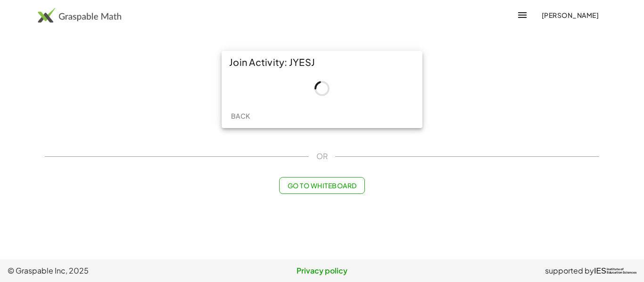 The image size is (644, 282). Describe the element at coordinates (240, 116) in the screenshot. I see `span: Back` at that location.